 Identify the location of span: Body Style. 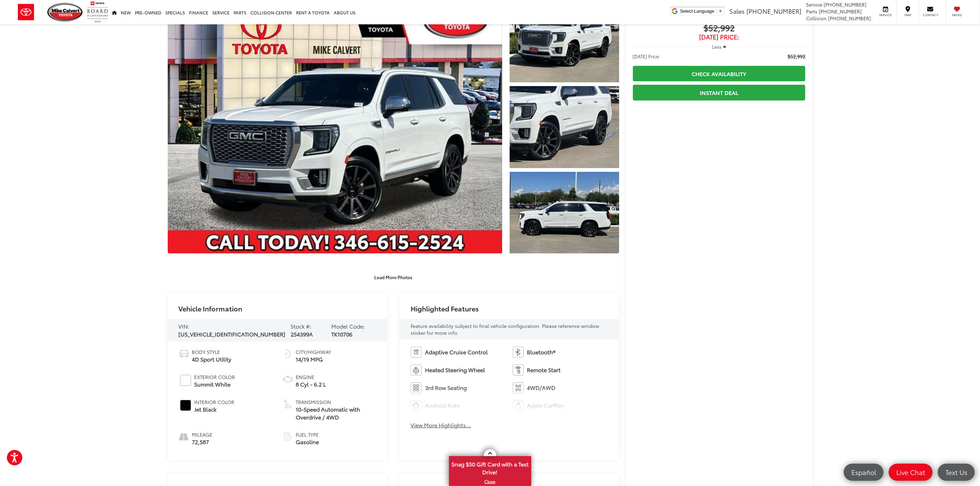
(212, 351).